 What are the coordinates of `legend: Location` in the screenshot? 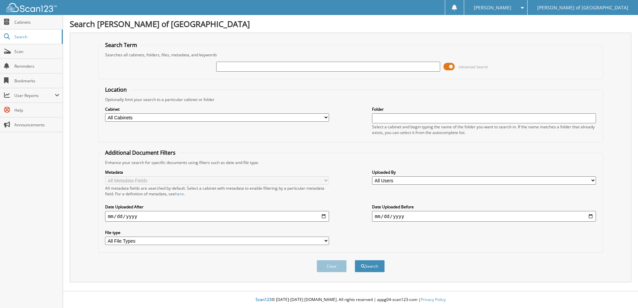 It's located at (116, 90).